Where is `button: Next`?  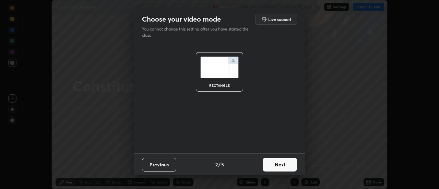 button: Next is located at coordinates (280, 165).